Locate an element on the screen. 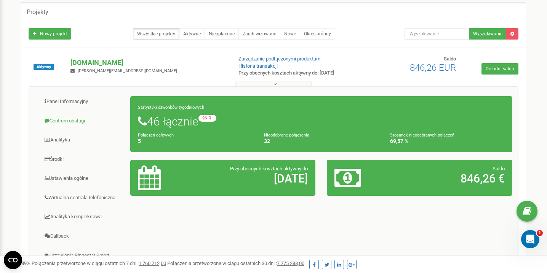  h1: 46 łącznie is located at coordinates (321, 121).